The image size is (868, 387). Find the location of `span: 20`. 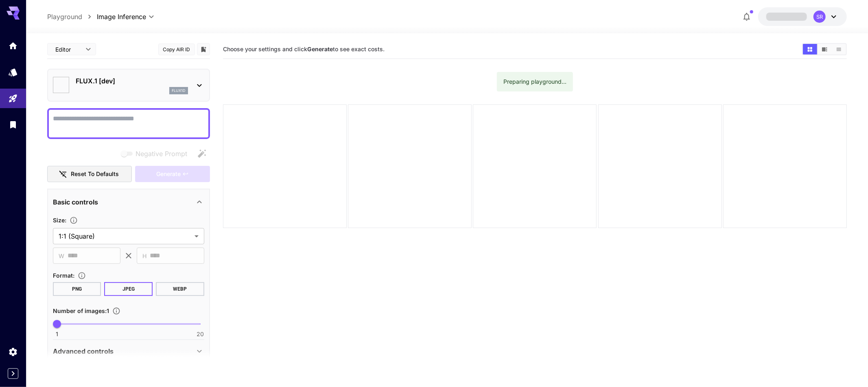

span: 20 is located at coordinates (200, 335).